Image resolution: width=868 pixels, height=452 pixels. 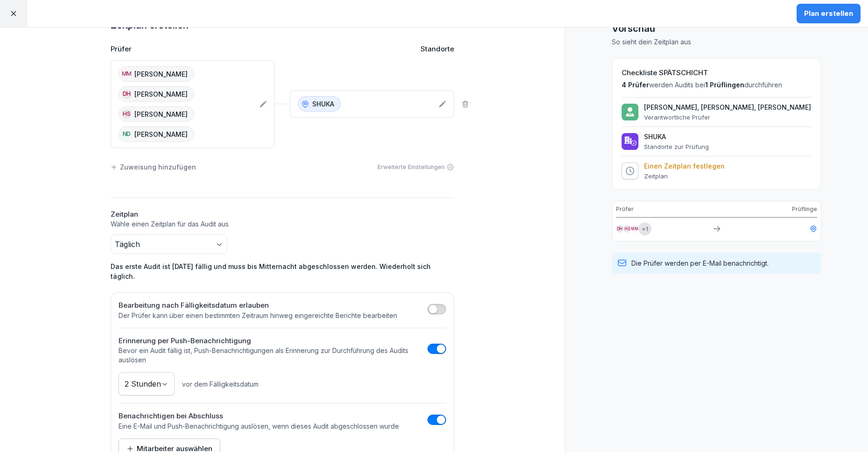 What do you see at coordinates (716, 85) in the screenshot?
I see `p: werden Audits bei durchführen` at bounding box center [716, 85].